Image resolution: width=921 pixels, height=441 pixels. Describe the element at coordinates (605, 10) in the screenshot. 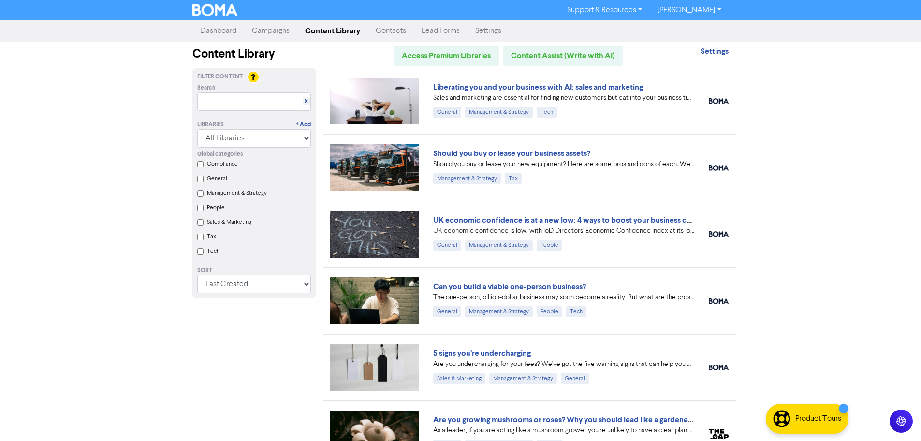

I see `a: Support & Resources` at that location.